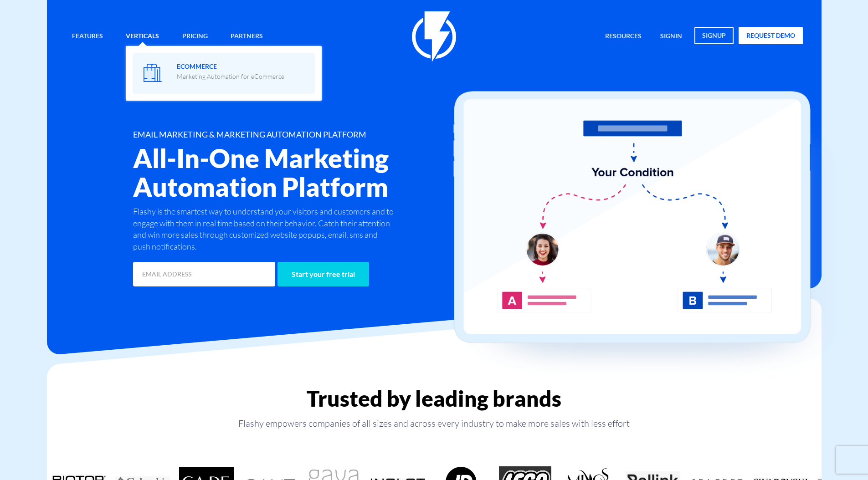 The height and width of the screenshot is (480, 868). What do you see at coordinates (223, 73) in the screenshot?
I see `a: eCommerceMarketing Automation for eCommerce` at bounding box center [223, 73].